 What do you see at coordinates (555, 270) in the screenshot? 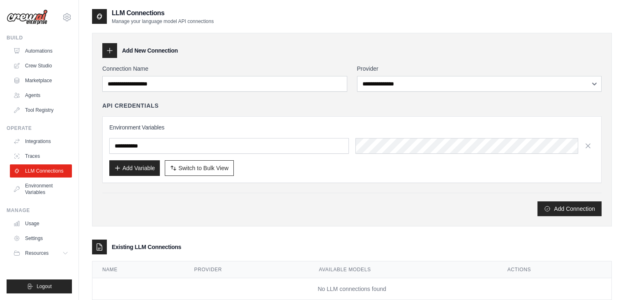
I see `th: Actions` at bounding box center [555, 270].